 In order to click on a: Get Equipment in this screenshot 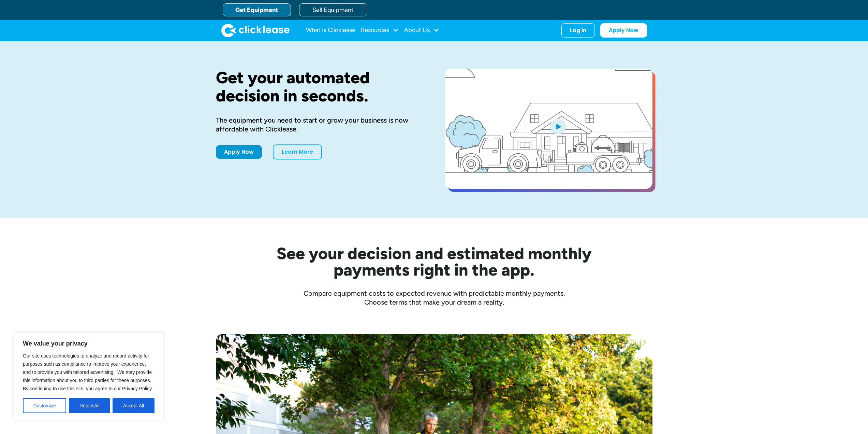, I will do `click(257, 10)`.